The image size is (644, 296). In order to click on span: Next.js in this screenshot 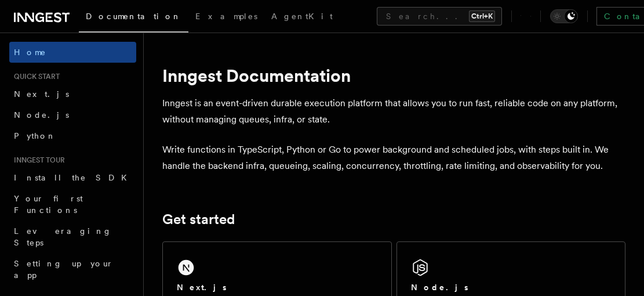, I will do `click(41, 94)`.